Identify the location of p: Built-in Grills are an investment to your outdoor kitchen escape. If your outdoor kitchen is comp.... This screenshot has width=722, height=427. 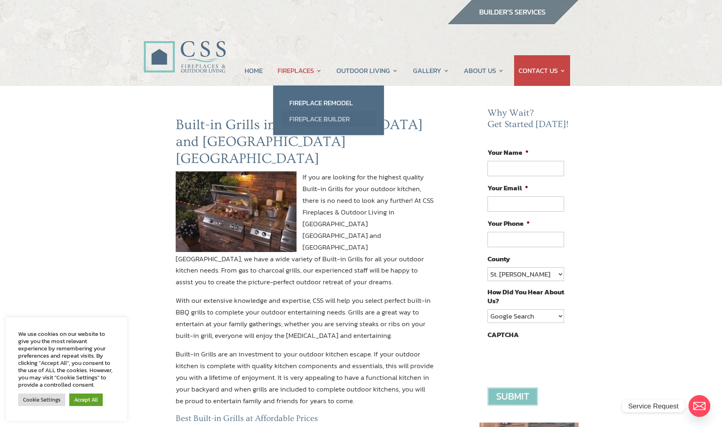
(305, 381).